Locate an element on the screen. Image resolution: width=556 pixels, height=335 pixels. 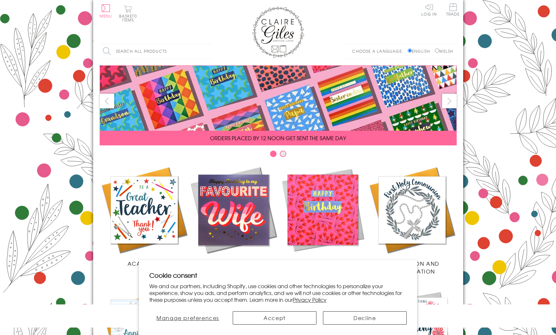
input: Search is located at coordinates (210, 51).